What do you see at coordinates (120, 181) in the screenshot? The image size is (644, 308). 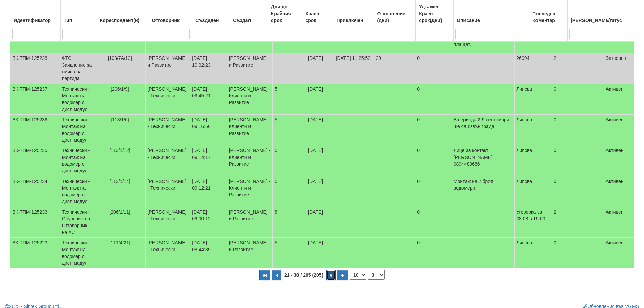 I see `span: [113/1/14]` at bounding box center [120, 181].